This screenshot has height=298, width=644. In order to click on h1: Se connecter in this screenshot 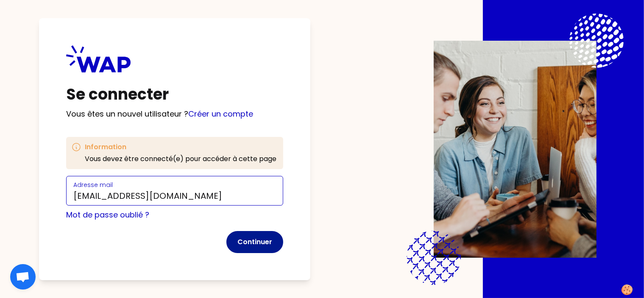, I will do `click(175, 94)`.